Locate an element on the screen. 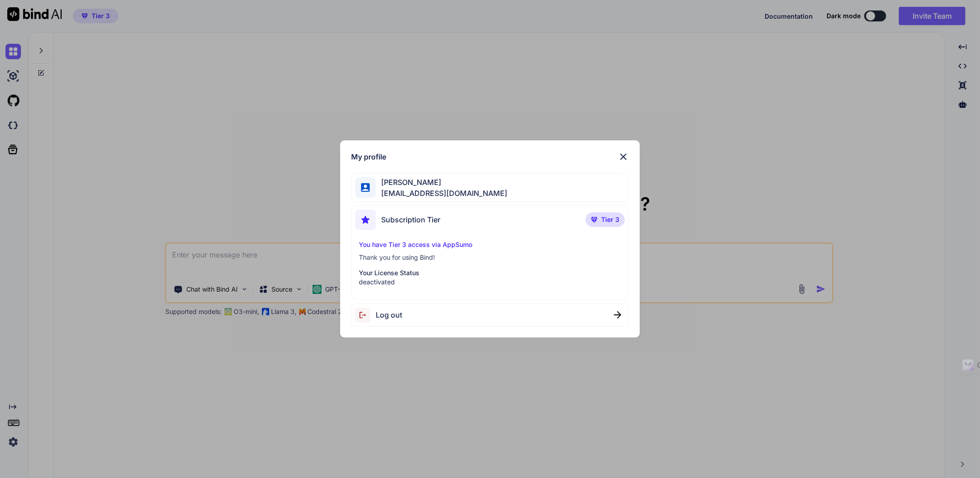 The image size is (980, 478). p: Thank you for using Bind! is located at coordinates (490, 258).